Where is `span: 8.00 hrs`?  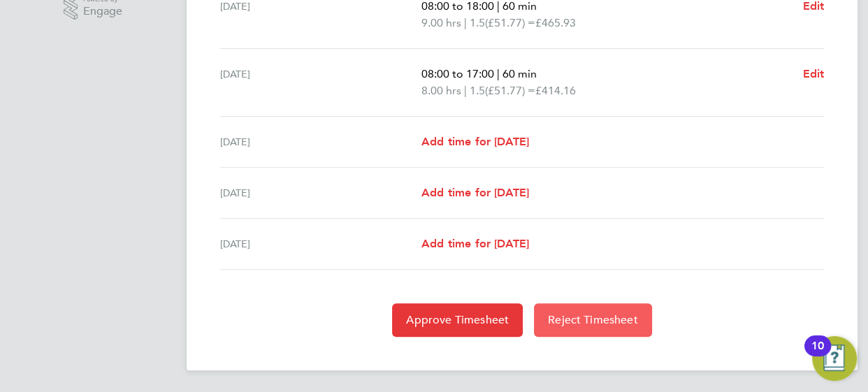 span: 8.00 hrs is located at coordinates (441, 90).